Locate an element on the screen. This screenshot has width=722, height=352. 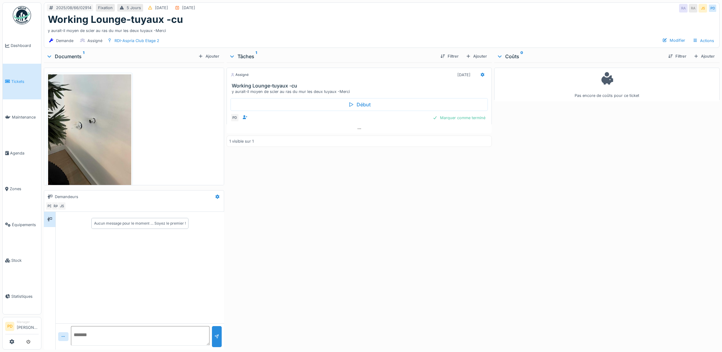
h3: Working Lounge-tuyaux -cu is located at coordinates (361, 86).